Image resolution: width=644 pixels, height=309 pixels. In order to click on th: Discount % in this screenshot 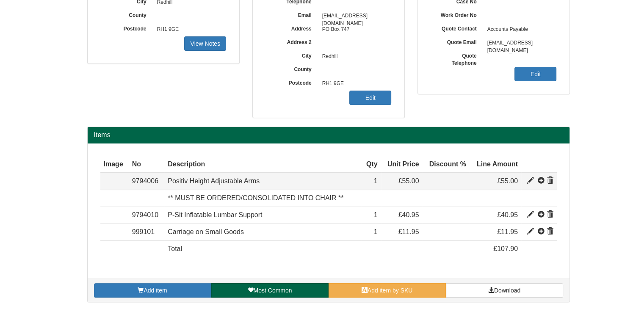, I will do `click(446, 165)`.